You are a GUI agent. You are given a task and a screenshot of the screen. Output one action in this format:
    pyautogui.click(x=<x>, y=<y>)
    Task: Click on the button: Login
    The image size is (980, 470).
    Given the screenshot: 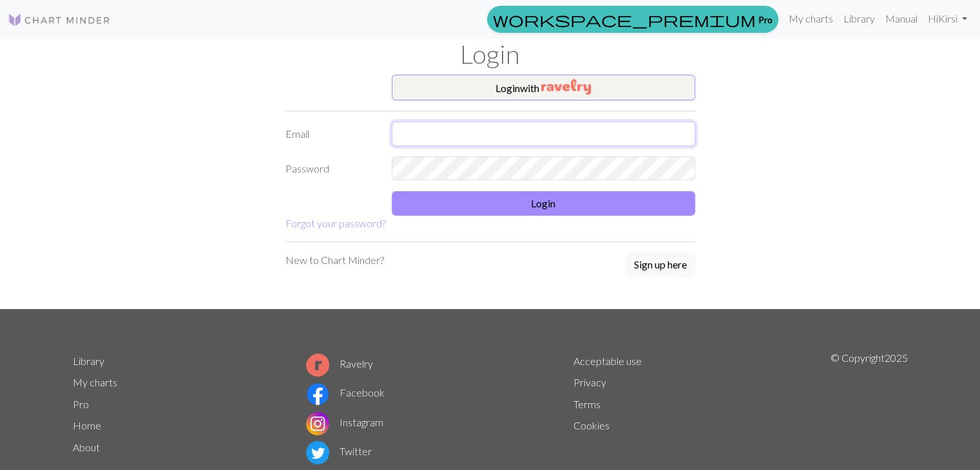 What is the action you would take?
    pyautogui.click(x=543, y=203)
    